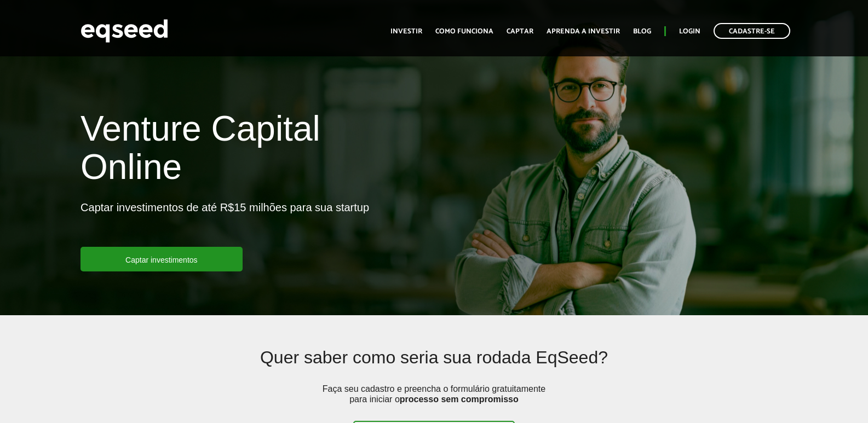 This screenshot has height=423, width=868. Describe the element at coordinates (434, 366) in the screenshot. I see `h2: Quer saber como seria sua rodada EqSeed?` at that location.